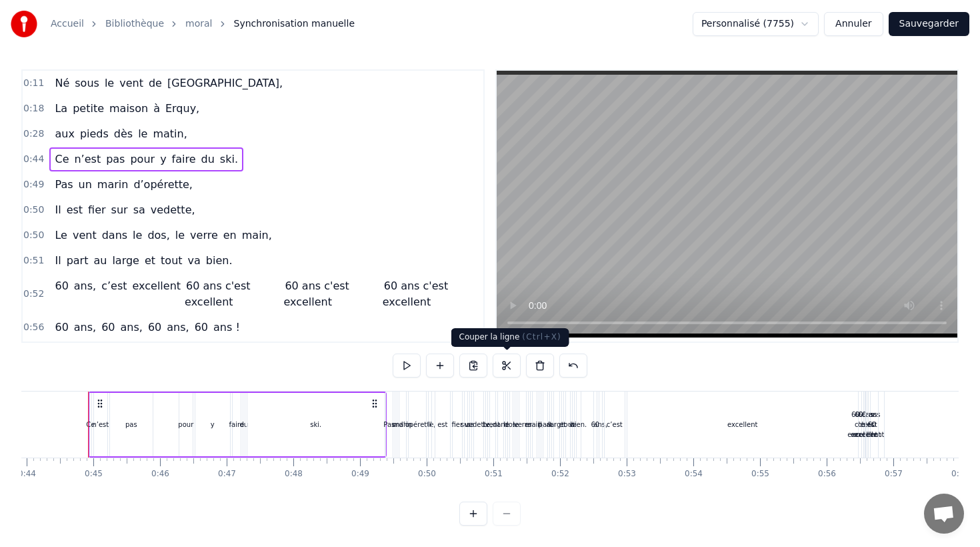  What do you see at coordinates (560, 474) in the screenshot?
I see `div: 0:52` at bounding box center [560, 474].